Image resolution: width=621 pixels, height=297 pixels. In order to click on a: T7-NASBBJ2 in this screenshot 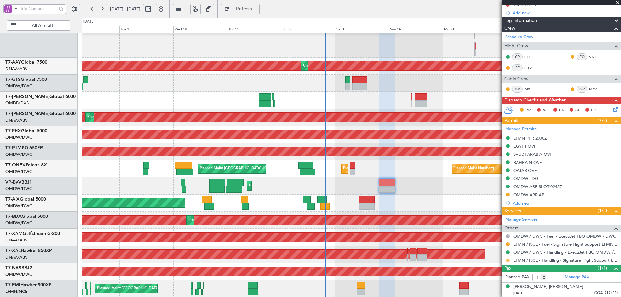, I will do `click(19, 268)`.